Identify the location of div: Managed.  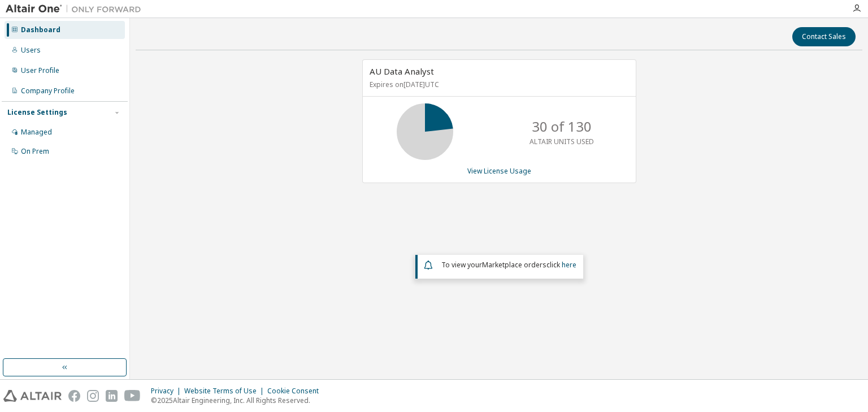
(36, 132).